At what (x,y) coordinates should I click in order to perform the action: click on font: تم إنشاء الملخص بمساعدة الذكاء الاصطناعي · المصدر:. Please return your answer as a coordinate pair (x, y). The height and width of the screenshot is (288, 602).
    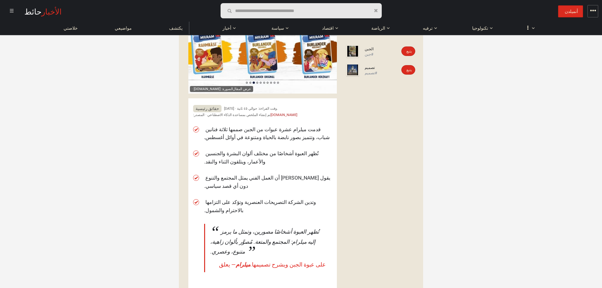
    Looking at the image, I should click on (232, 115).